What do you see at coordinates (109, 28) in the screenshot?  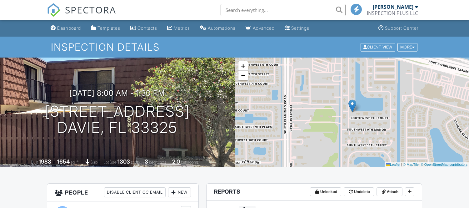 I see `div: Templates` at bounding box center [109, 28].